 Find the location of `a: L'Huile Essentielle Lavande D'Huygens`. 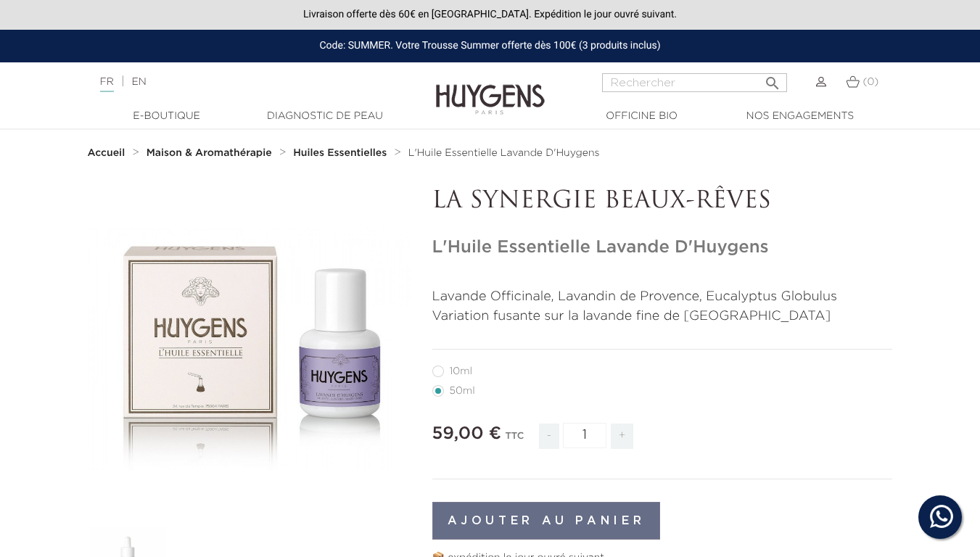

a: L'Huile Essentielle Lavande D'Huygens is located at coordinates (504, 153).